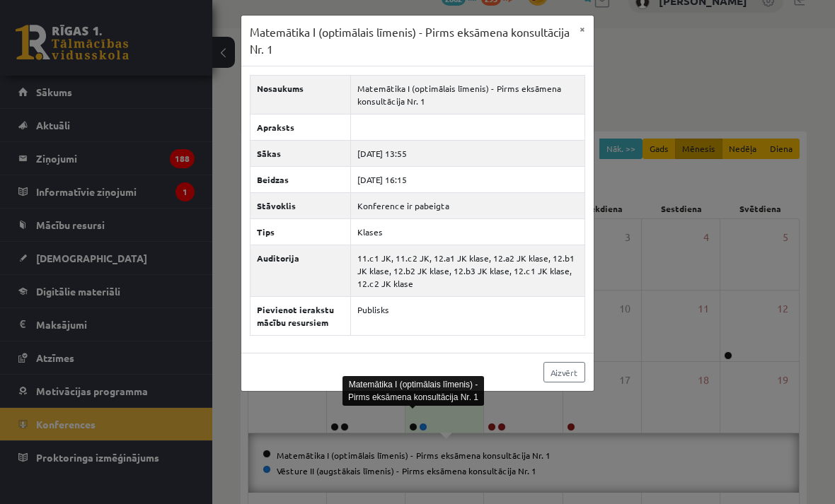 The width and height of the screenshot is (835, 504). I want to click on td: Publisks, so click(468, 316).